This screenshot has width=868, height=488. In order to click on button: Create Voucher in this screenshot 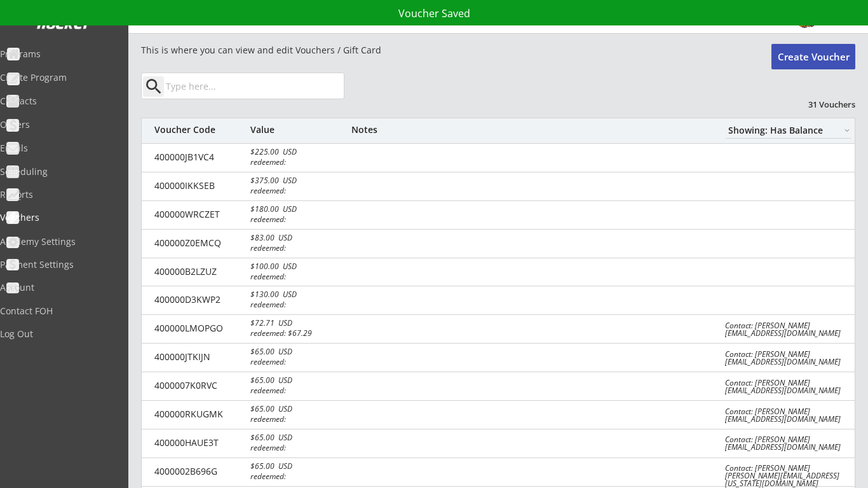, I will do `click(814, 56)`.